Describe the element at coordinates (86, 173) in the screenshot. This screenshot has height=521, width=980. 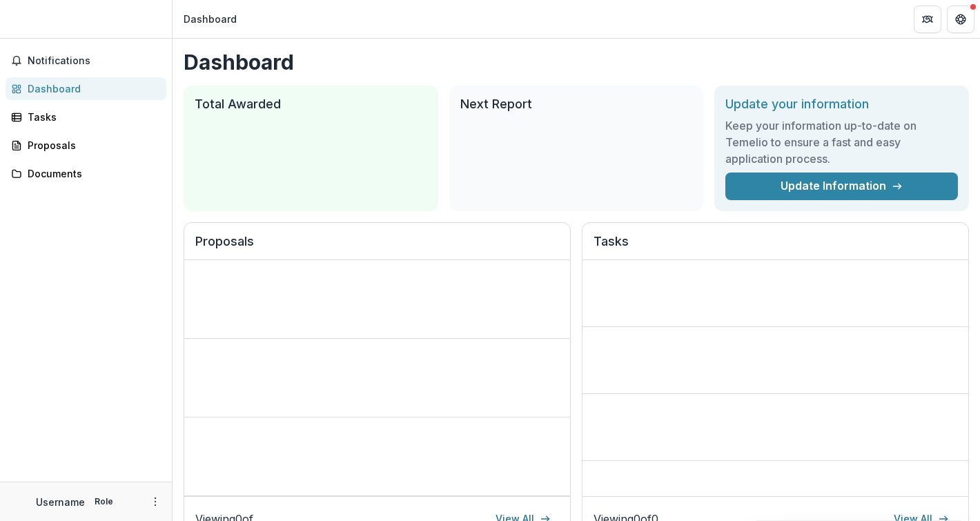
I see `a: Documents` at that location.